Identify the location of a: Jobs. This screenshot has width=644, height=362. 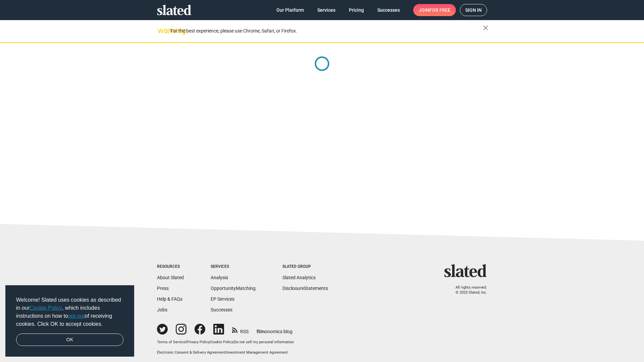
(162, 310).